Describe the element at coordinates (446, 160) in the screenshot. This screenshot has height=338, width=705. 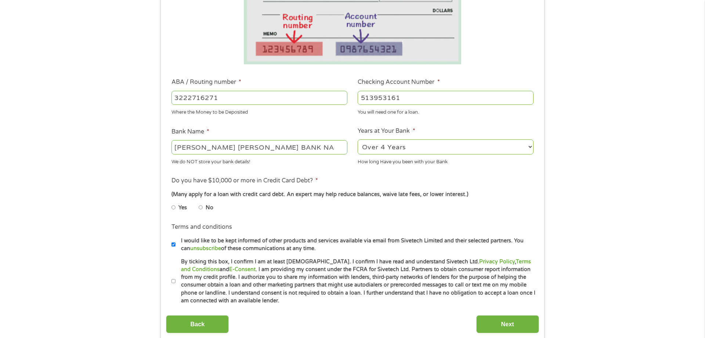
I see `div: How long Have you been with your Bank` at that location.